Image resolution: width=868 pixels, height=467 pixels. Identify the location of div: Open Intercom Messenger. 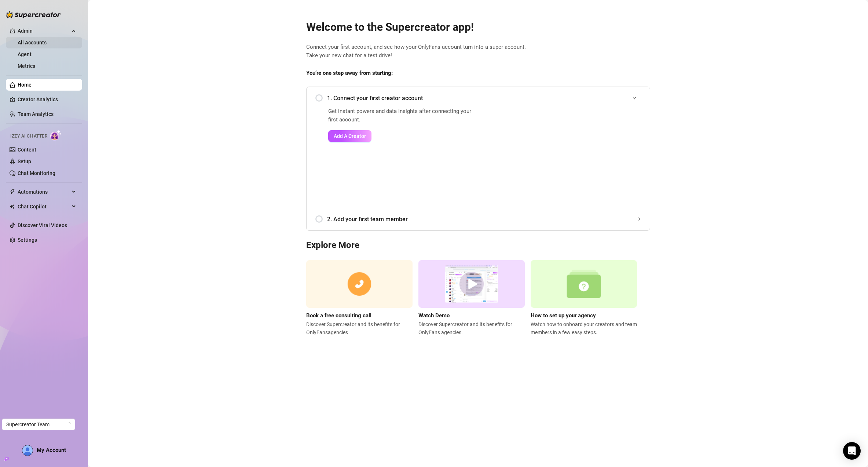
(852, 451).